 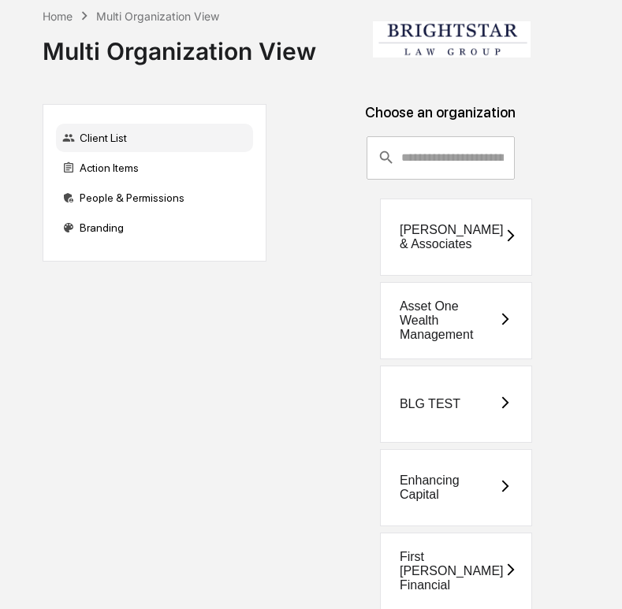 I want to click on div: BLG TEST, so click(x=429, y=404).